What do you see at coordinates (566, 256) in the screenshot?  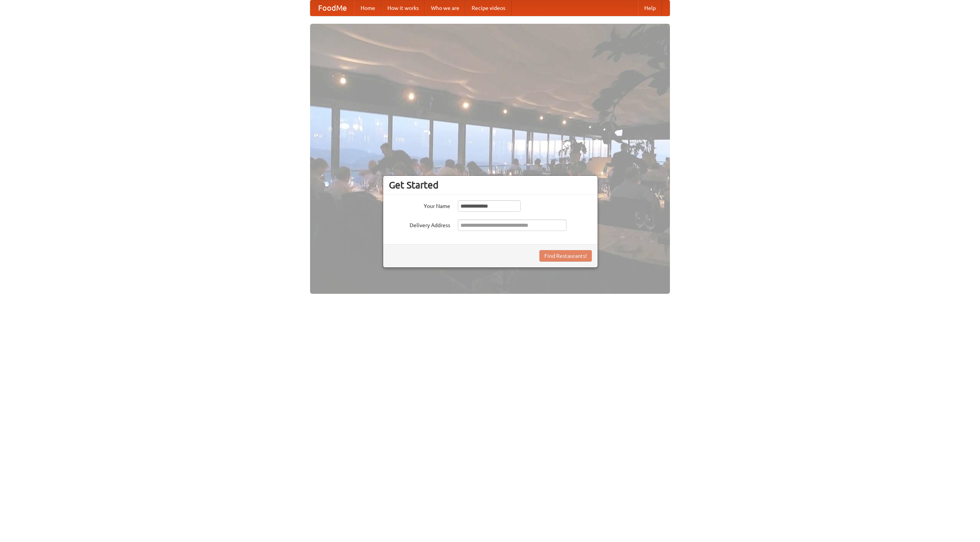 I see `button: Find Restaurants!` at bounding box center [566, 256].